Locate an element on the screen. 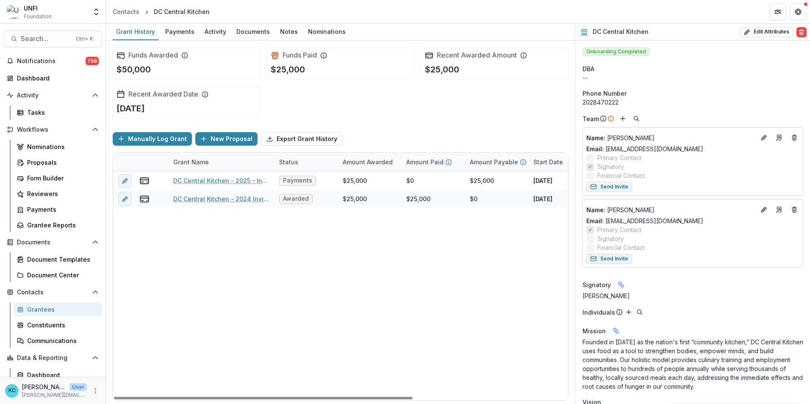 Image resolution: width=810 pixels, height=404 pixels. div: Form Builder is located at coordinates (61, 178).